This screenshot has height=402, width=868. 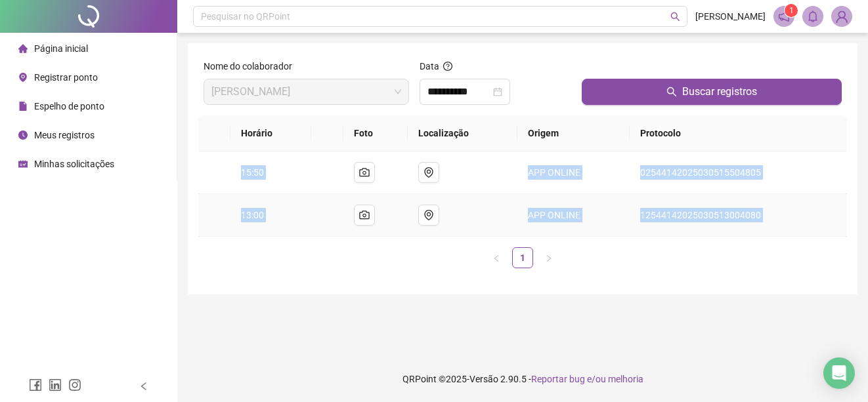 What do you see at coordinates (549, 257) in the screenshot?
I see `li: Próxima página` at bounding box center [549, 257].